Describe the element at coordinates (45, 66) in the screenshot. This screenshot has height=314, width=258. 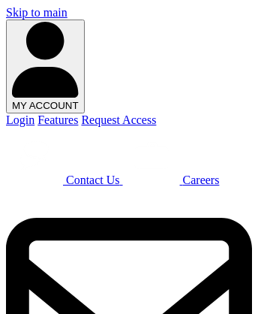
I see `button: MY ACCOUNT` at that location.